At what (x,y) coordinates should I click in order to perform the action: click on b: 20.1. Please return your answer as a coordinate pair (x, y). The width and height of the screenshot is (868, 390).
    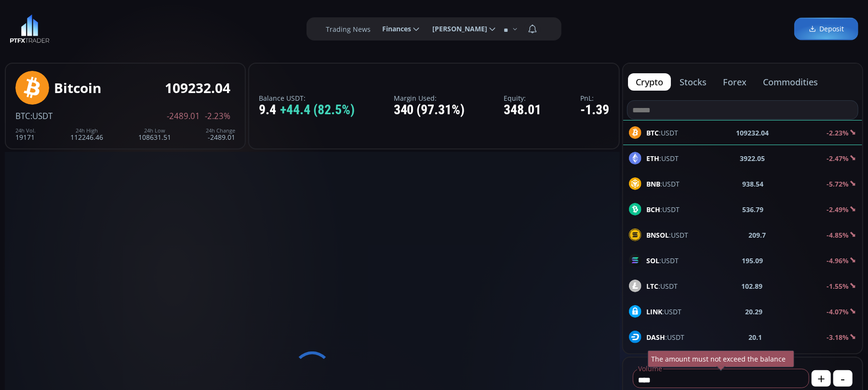
    Looking at the image, I should click on (756, 337).